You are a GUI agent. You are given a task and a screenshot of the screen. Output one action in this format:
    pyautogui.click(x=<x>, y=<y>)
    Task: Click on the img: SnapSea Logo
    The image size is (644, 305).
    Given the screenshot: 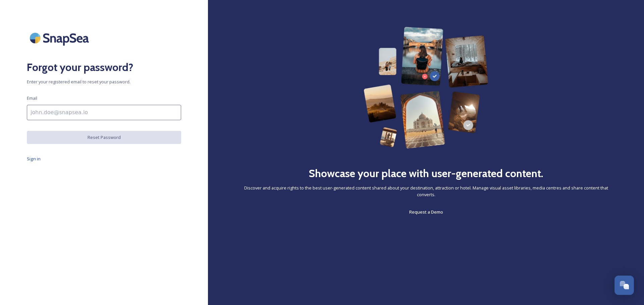 What is the action you would take?
    pyautogui.click(x=60, y=38)
    